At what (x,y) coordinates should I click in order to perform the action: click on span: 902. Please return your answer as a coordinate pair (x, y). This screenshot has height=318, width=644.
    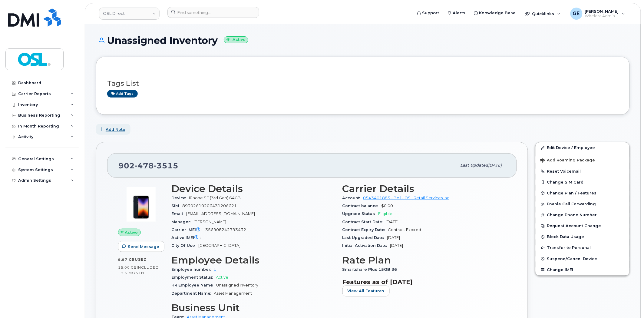
    Looking at the image, I should click on (148, 166).